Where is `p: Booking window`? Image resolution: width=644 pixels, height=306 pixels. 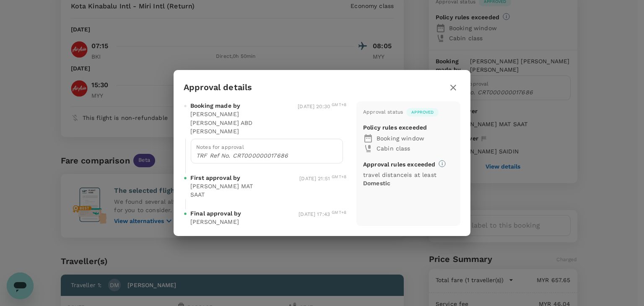 p: Booking window is located at coordinates (415, 138).